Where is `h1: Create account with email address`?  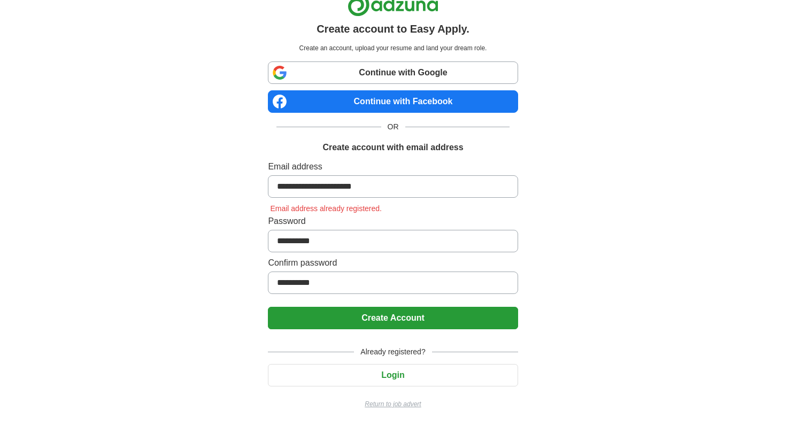
h1: Create account with email address is located at coordinates (392, 148).